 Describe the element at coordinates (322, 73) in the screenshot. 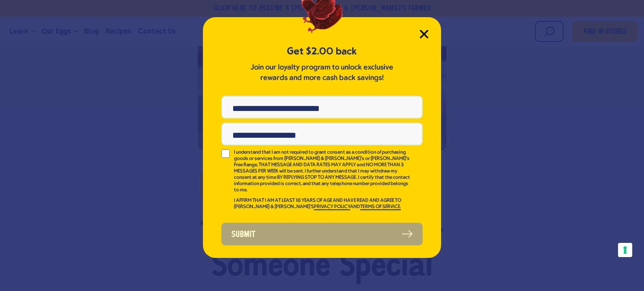

I see `p: Join our loyalty program to unlock exclusive rewards and more cash back savings!` at that location.